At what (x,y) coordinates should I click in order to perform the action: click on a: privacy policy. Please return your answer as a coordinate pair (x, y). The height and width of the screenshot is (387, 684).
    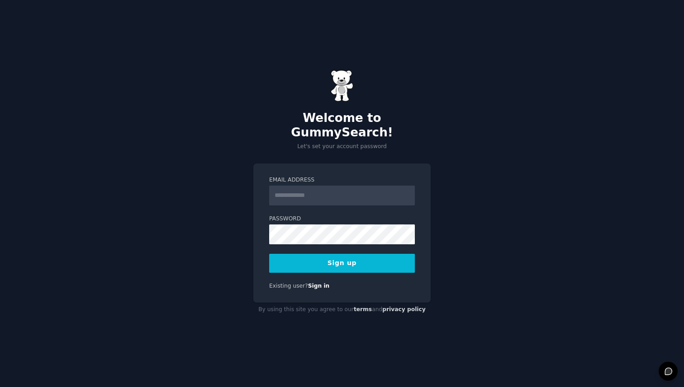
    Looking at the image, I should click on (404, 310).